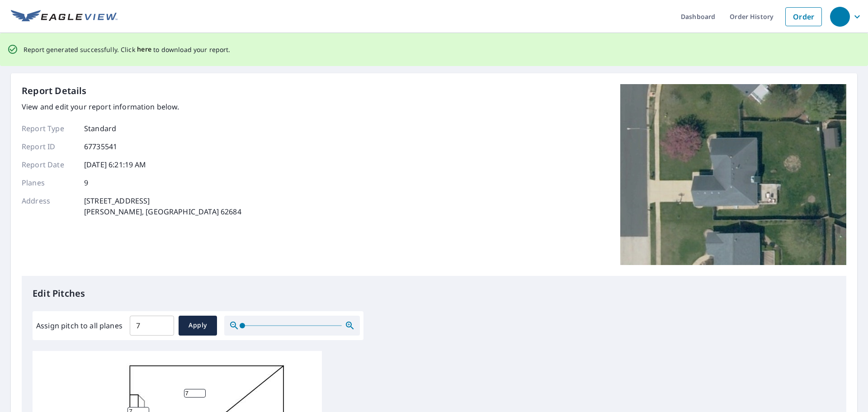  I want to click on p: Edit Pitches, so click(434, 294).